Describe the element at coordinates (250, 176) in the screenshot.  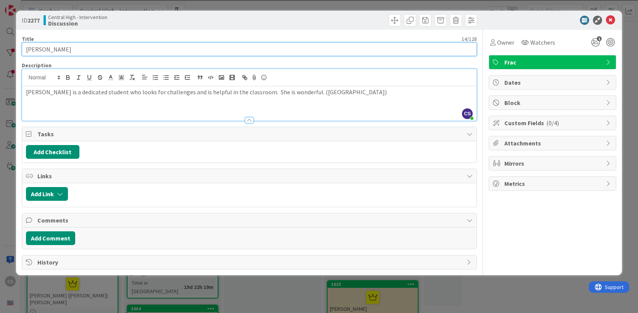
I see `span: Links` at that location.